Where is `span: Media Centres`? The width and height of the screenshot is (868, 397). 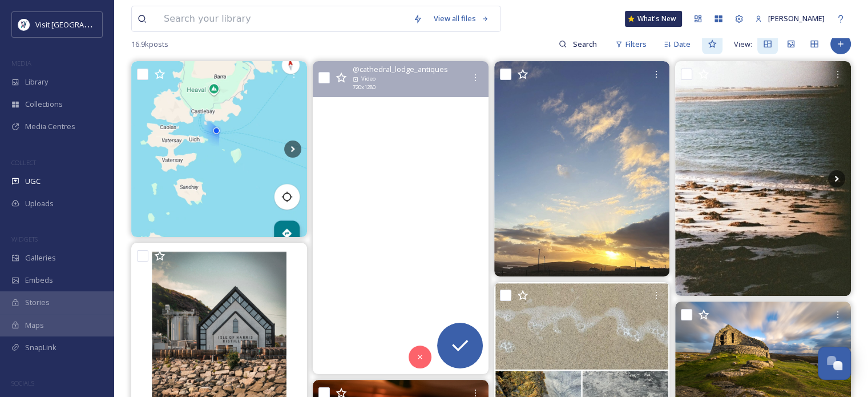
span: Media Centres is located at coordinates (50, 126).